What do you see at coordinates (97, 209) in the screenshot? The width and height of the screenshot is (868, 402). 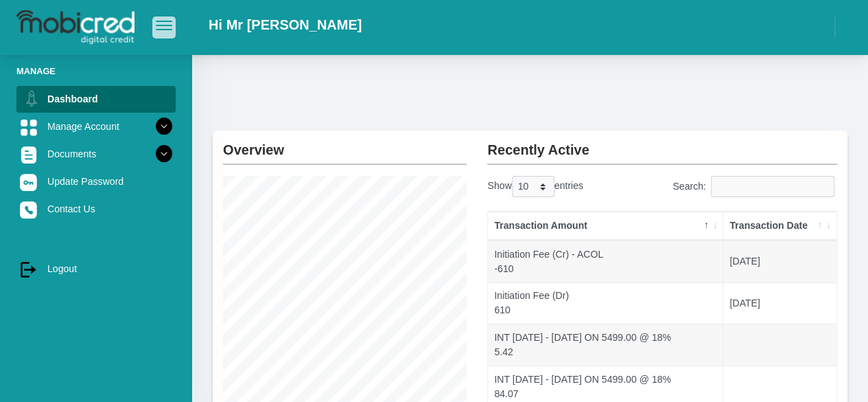 I see `a: Contact Us` at bounding box center [97, 209].